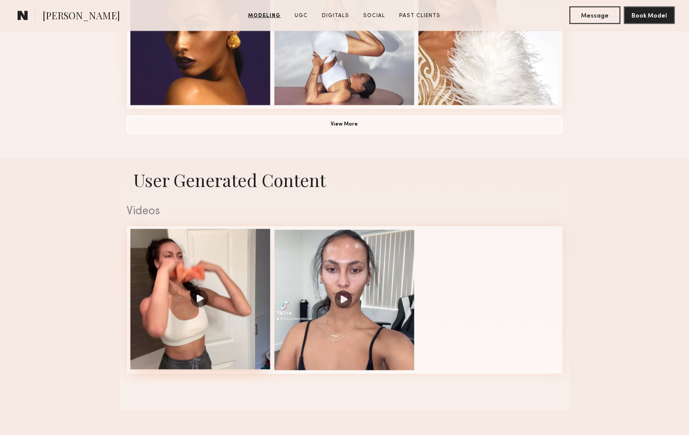  What do you see at coordinates (336, 16) in the screenshot?
I see `a: Digitals` at bounding box center [336, 16].